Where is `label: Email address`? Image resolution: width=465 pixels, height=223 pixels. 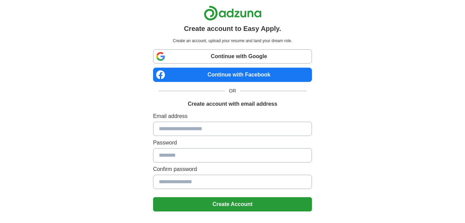
label: Email address is located at coordinates (232, 116).